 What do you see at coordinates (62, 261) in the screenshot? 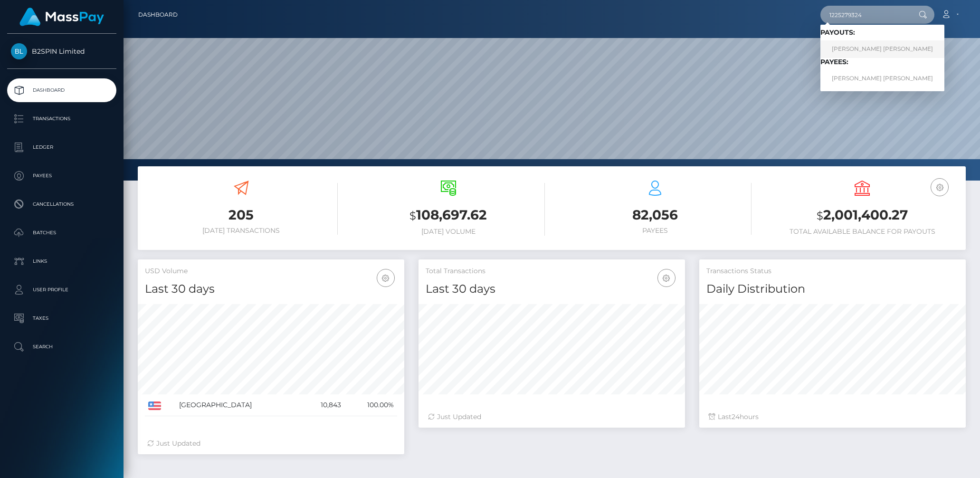
I see `a: Links` at bounding box center [62, 261].